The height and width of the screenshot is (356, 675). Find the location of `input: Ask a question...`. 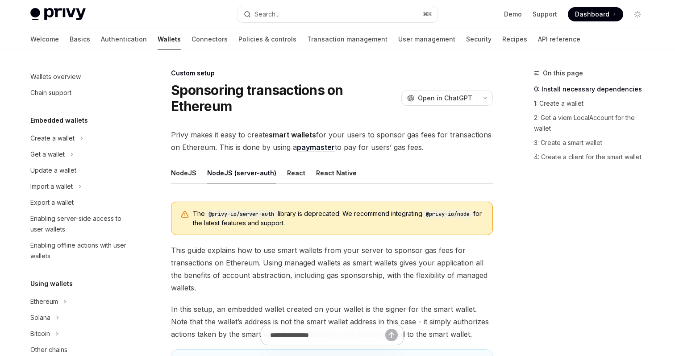

input: Ask a question... is located at coordinates (328, 335).